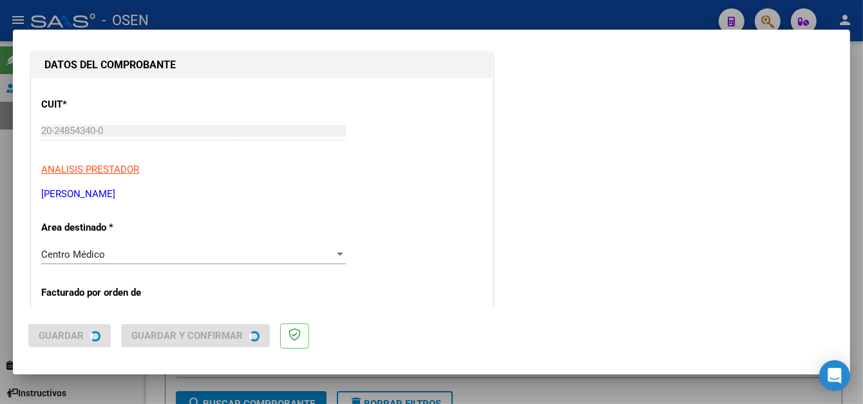  Describe the element at coordinates (108, 227) in the screenshot. I see `p: Area destinado *` at that location.